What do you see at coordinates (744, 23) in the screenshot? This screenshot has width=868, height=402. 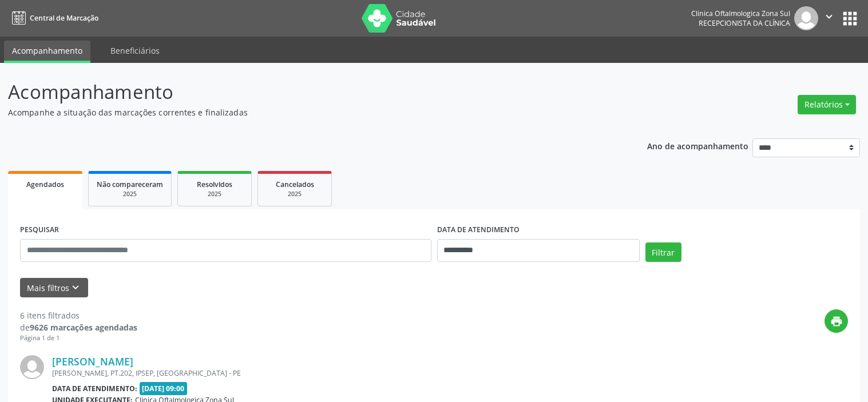 I see `span: Recepcionista da clínica` at bounding box center [744, 23].